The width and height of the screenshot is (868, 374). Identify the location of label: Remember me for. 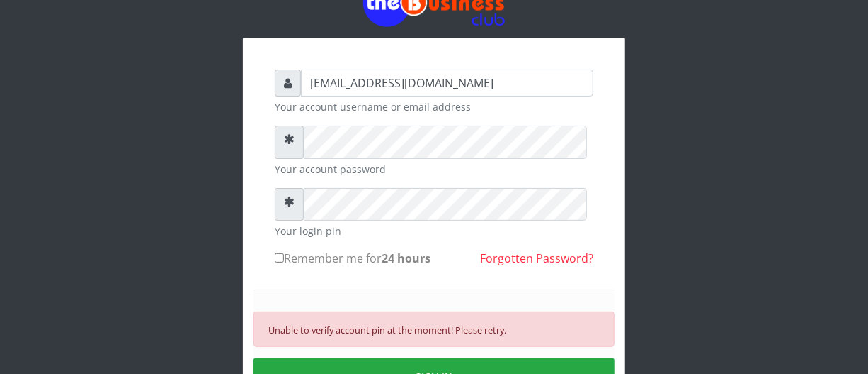
(353, 258).